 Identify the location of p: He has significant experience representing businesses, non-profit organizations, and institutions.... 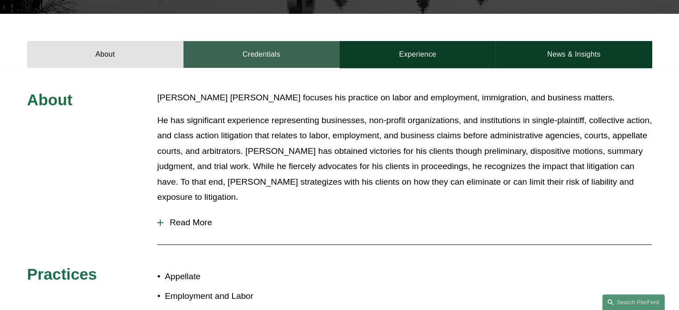
(404, 159).